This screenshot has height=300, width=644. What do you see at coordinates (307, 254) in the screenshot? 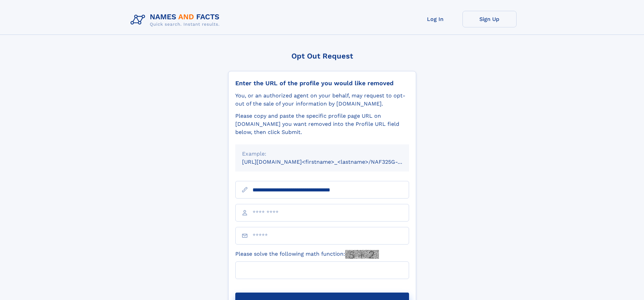
I see `label: Please solve the following math function:` at bounding box center [307, 254].